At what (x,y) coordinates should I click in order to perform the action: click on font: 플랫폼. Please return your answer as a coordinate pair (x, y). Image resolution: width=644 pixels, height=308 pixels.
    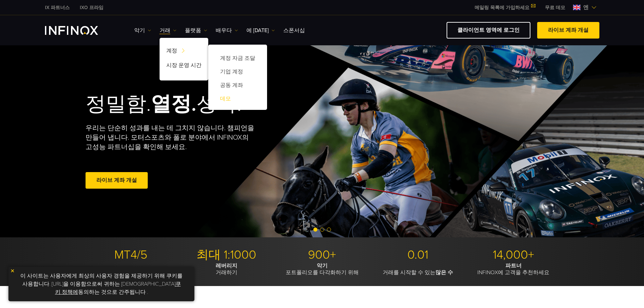
    Looking at the image, I should click on (193, 30).